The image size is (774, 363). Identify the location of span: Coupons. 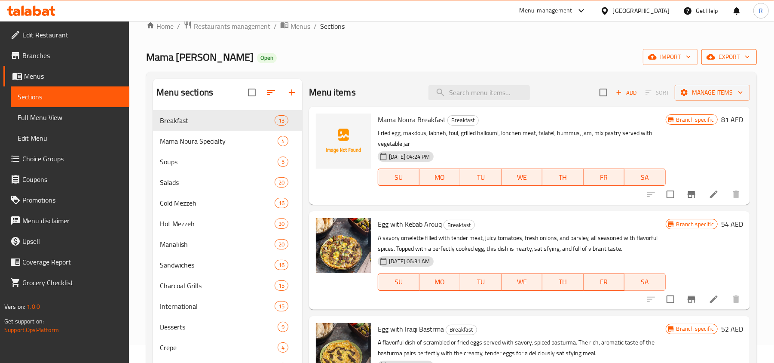
(72, 179).